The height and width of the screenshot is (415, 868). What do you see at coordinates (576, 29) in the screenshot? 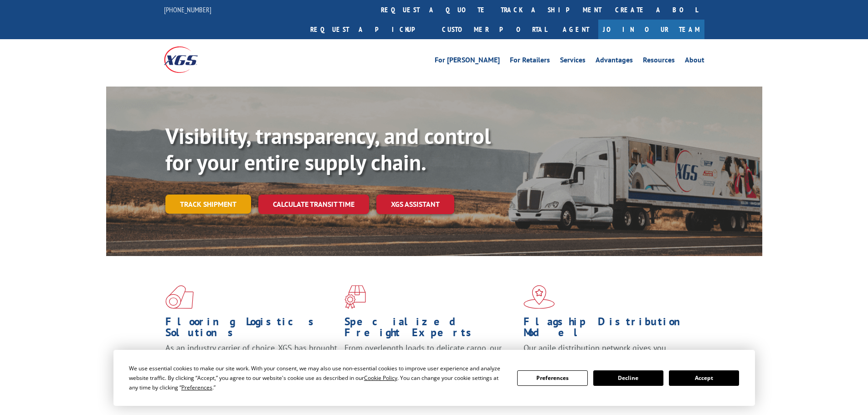
I see `a: Agent` at bounding box center [576, 29].